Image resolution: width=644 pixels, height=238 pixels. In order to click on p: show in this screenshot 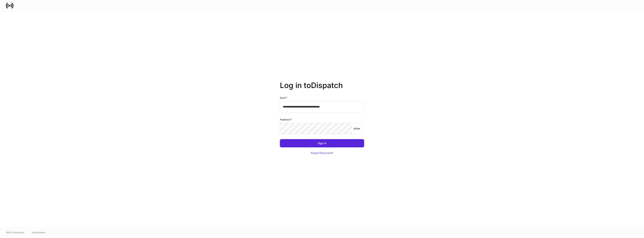, I will do `click(357, 128)`.